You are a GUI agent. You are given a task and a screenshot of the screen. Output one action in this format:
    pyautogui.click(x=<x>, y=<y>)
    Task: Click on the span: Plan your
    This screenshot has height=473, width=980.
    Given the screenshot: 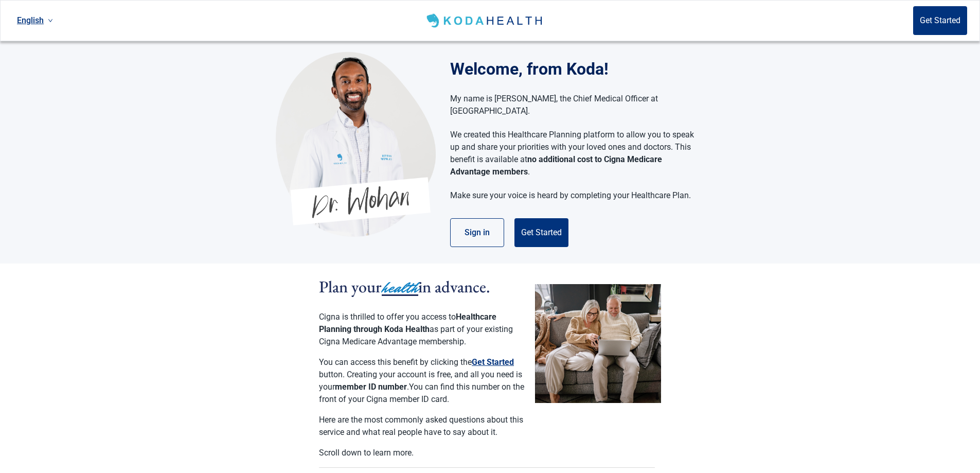 What is the action you would take?
    pyautogui.click(x=350, y=287)
    